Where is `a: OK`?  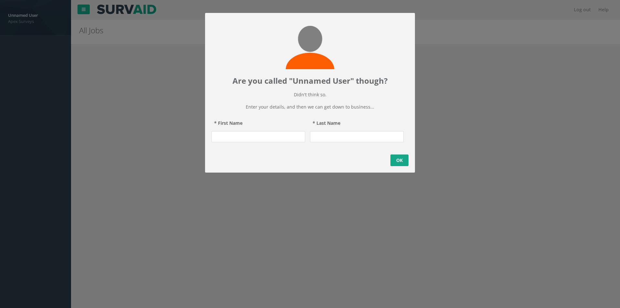
a: OK is located at coordinates (399, 160).